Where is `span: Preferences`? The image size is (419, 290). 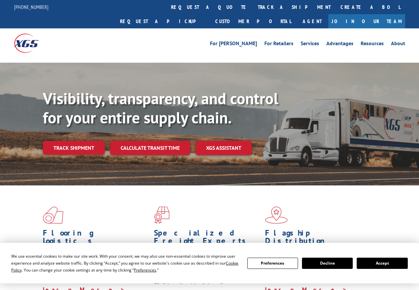
span: Preferences is located at coordinates (145, 270).